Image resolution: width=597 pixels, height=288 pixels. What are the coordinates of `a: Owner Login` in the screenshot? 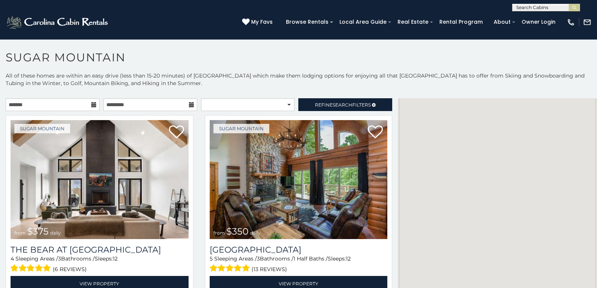 It's located at (538, 22).